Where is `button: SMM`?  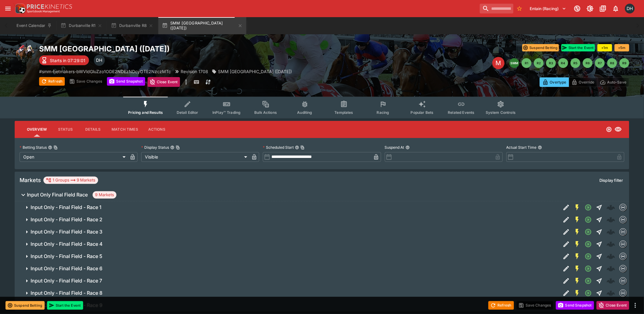 button: SMM is located at coordinates (514, 63).